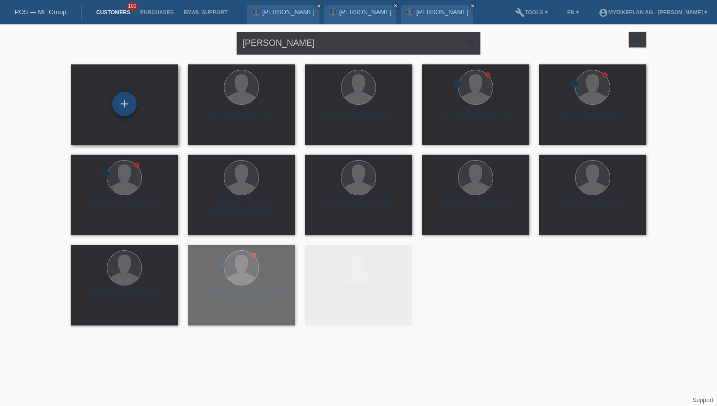 This screenshot has height=406, width=717. I want to click on input: Search..., so click(359, 43).